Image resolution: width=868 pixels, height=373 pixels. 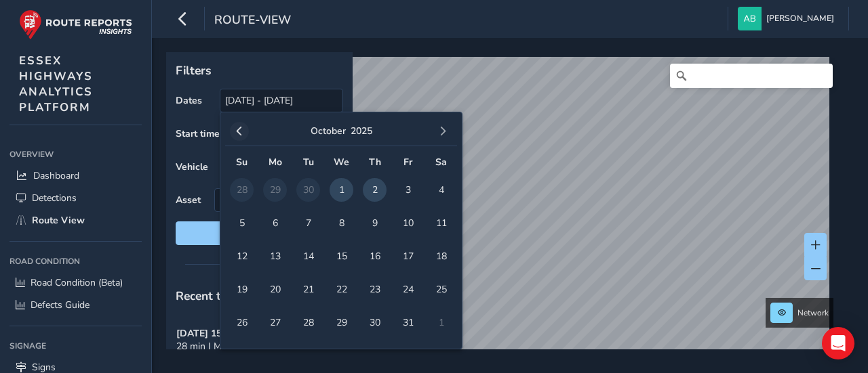 What do you see at coordinates (267, 200) in the screenshot?
I see `span: Select an asset code` at bounding box center [267, 200].